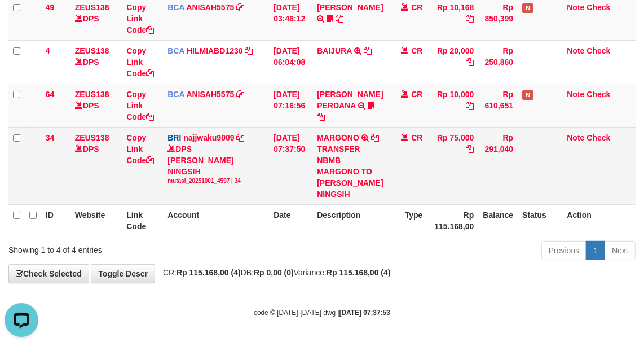 This screenshot has width=644, height=346. I want to click on a: MARGONO, so click(338, 137).